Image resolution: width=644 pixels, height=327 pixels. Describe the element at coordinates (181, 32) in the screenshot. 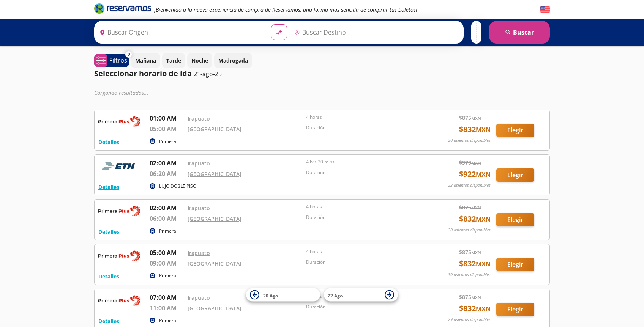

I see `input: Buscar Origen` at that location.